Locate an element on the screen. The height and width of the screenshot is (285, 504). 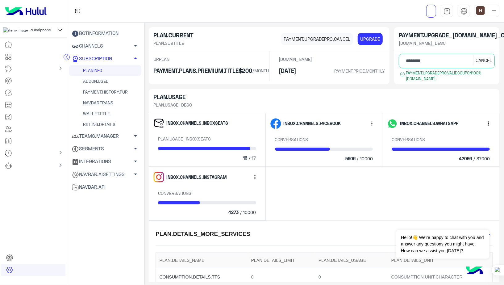
mat-expansion-panel-header: PLAN.DETAILS_MORE_SERVICES is located at coordinates (324, 235).